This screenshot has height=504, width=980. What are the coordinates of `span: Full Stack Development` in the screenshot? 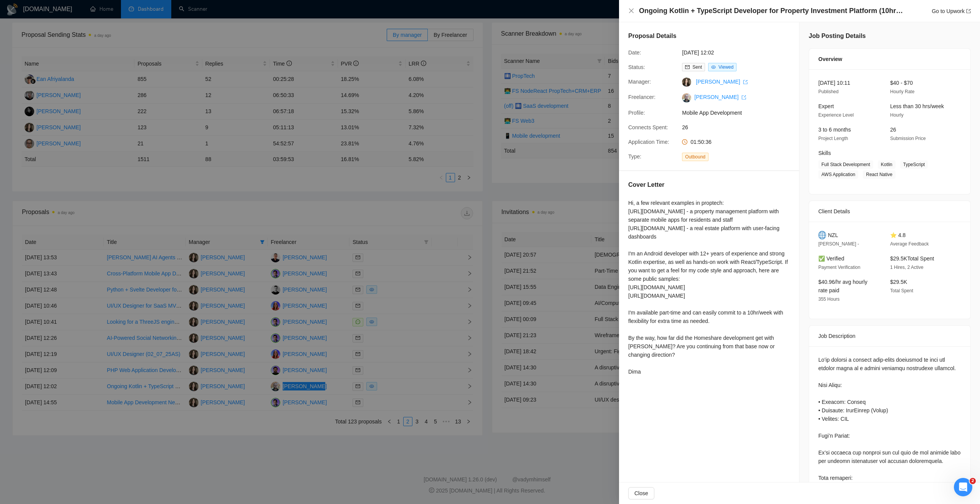 It's located at (846, 164).